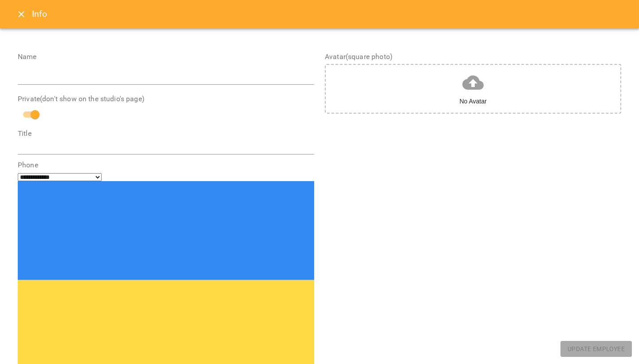 The height and width of the screenshot is (364, 639). What do you see at coordinates (40, 14) in the screenshot?
I see `h6: Info` at bounding box center [40, 14].